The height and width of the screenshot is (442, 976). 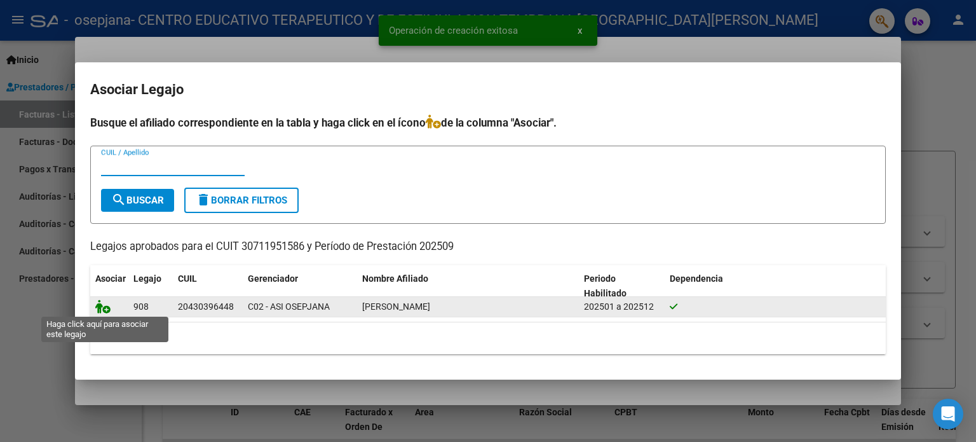 What do you see at coordinates (488, 338) in the screenshot?
I see `div: 1 registros` at bounding box center [488, 338].